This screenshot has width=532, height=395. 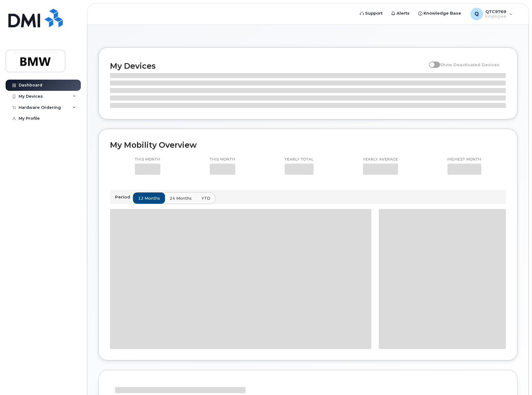 I want to click on h2: My Mobility Overview, so click(x=308, y=145).